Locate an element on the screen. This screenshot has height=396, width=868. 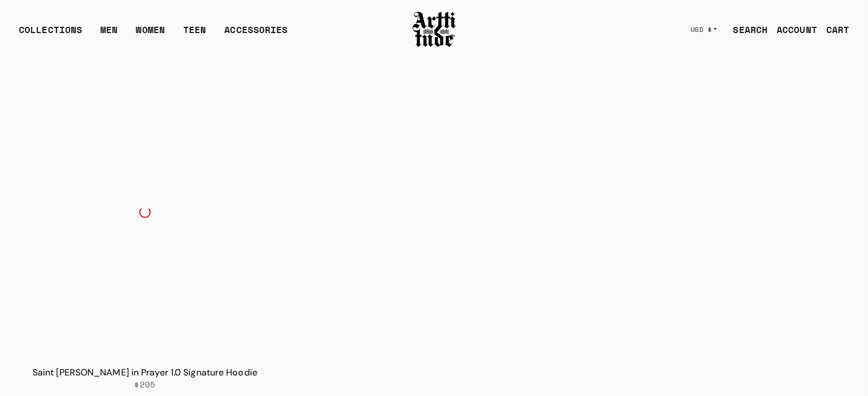
img: Arttitude is located at coordinates (434, 29).